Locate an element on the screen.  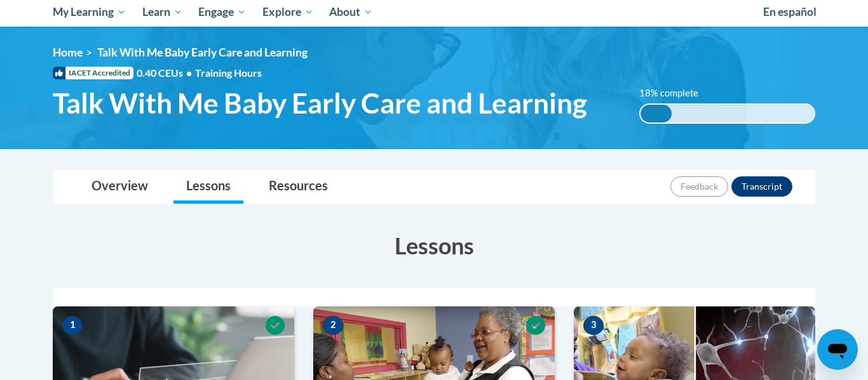
h3: Lessons is located at coordinates (434, 246).